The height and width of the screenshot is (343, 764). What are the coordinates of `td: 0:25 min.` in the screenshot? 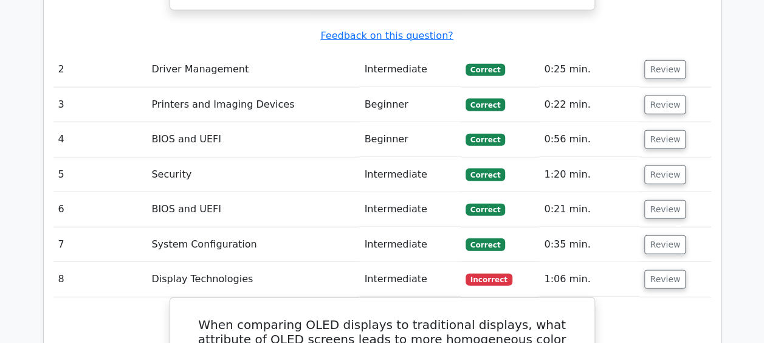 It's located at (589, 69).